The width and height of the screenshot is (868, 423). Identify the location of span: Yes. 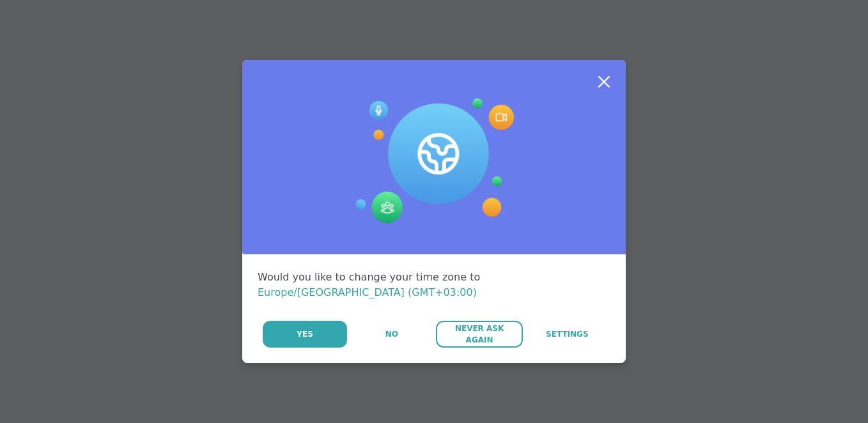
(305, 334).